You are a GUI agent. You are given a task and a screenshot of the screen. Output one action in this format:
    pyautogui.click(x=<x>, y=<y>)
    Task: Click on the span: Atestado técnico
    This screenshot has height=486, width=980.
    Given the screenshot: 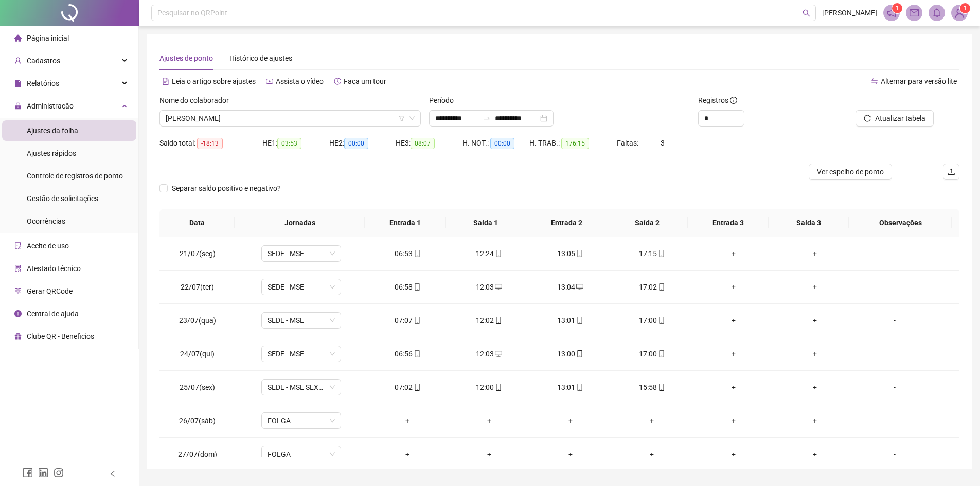 What is the action you would take?
    pyautogui.click(x=54, y=268)
    